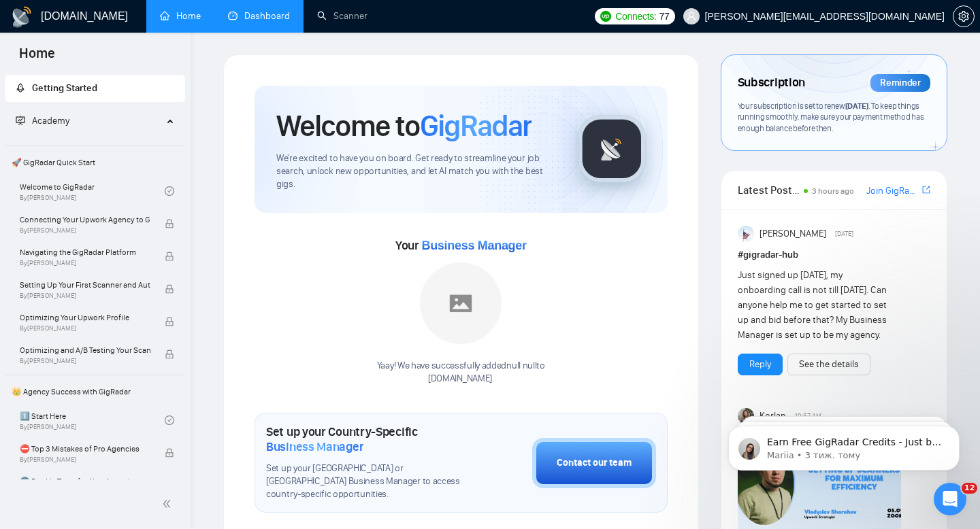  I want to click on span: export, so click(926, 190).